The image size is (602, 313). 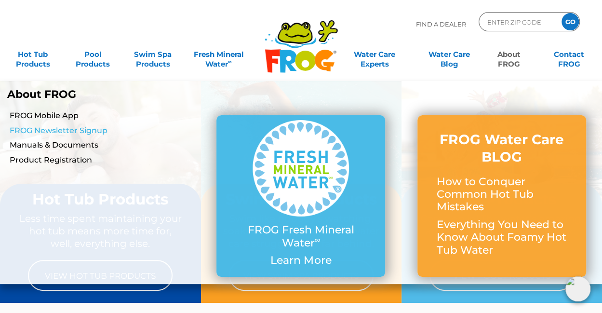 I want to click on a: Hot TubProducts, so click(x=33, y=54).